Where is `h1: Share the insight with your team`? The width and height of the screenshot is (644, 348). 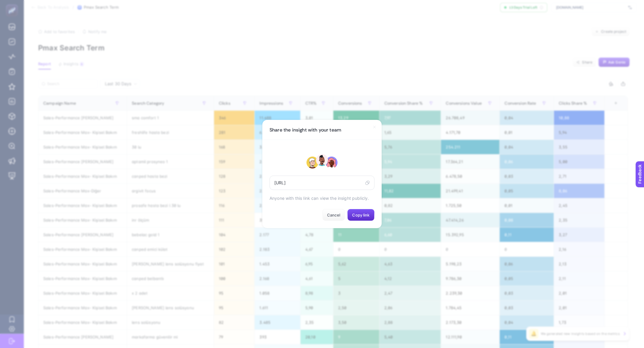
h1: Share the insight with your team is located at coordinates (305, 130).